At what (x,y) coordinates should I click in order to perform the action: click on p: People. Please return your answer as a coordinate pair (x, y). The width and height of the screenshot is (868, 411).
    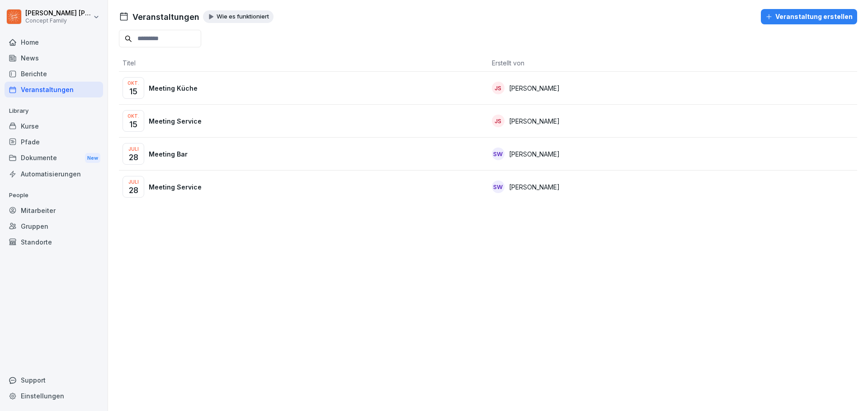
    Looking at the image, I should click on (54, 196).